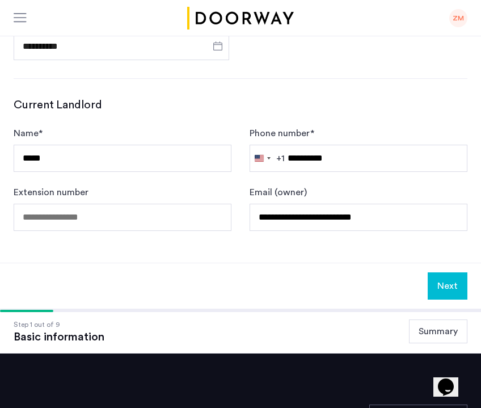  What do you see at coordinates (267, 158) in the screenshot?
I see `button: Selected country` at bounding box center [267, 158].